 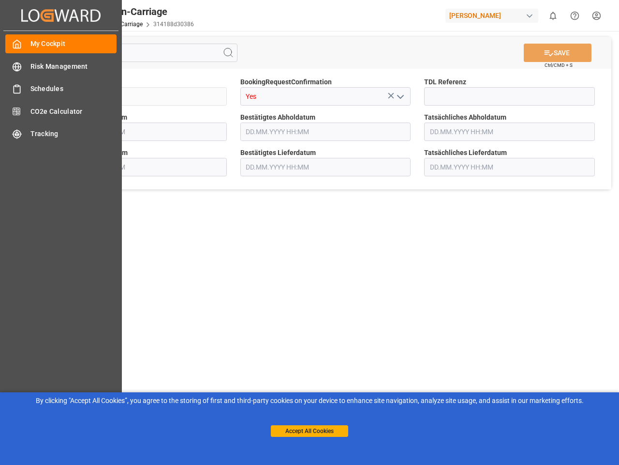 I want to click on span: Bestätigtes Lieferdatum, so click(x=278, y=152).